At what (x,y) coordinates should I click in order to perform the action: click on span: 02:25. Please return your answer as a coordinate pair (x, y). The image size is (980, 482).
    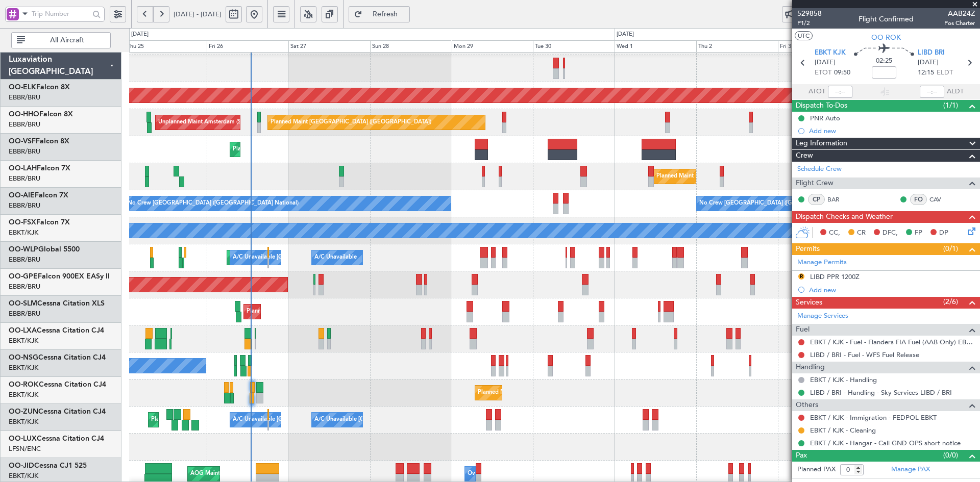
    Looking at the image, I should click on (884, 61).